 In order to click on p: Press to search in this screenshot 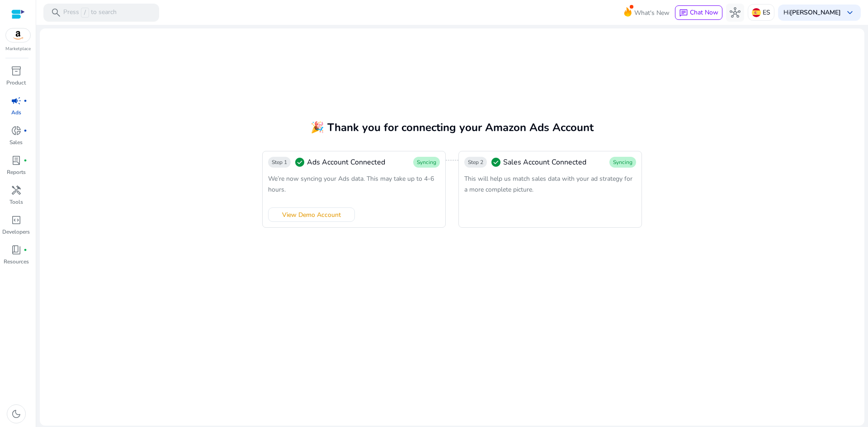, I will do `click(90, 12)`.